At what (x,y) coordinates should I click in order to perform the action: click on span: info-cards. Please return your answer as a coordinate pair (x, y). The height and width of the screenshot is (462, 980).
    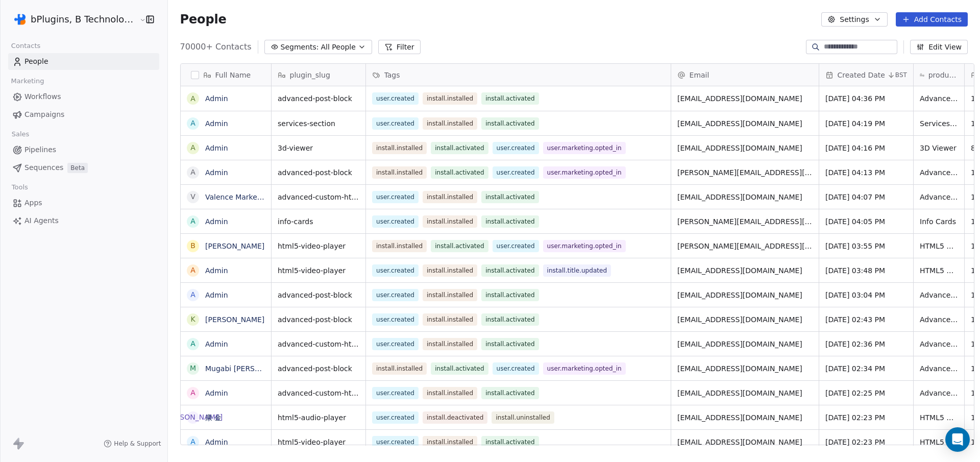
    Looking at the image, I should click on (318, 222).